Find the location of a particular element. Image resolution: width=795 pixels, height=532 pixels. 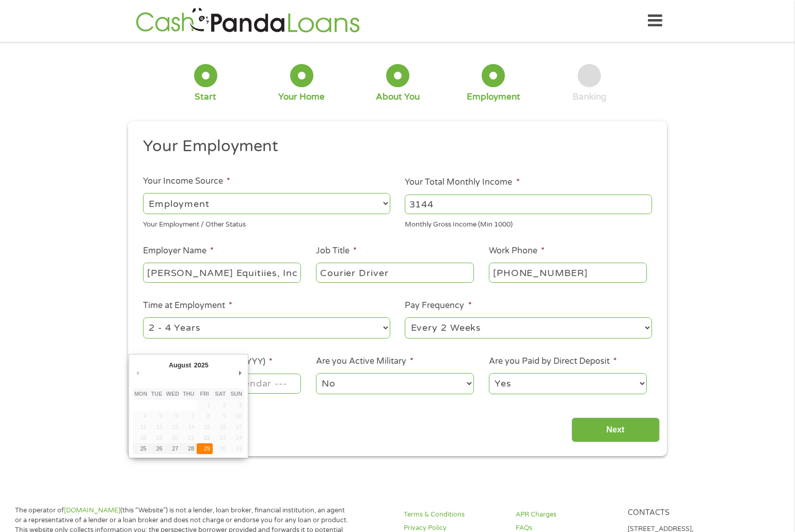

abbr: Tuesday is located at coordinates (157, 394).